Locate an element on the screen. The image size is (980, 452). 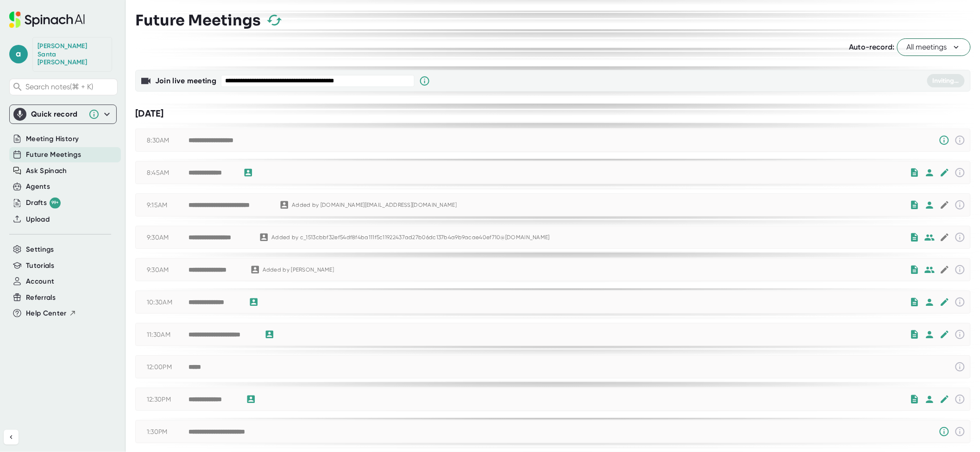
h3: Future Meetings is located at coordinates (198, 20).